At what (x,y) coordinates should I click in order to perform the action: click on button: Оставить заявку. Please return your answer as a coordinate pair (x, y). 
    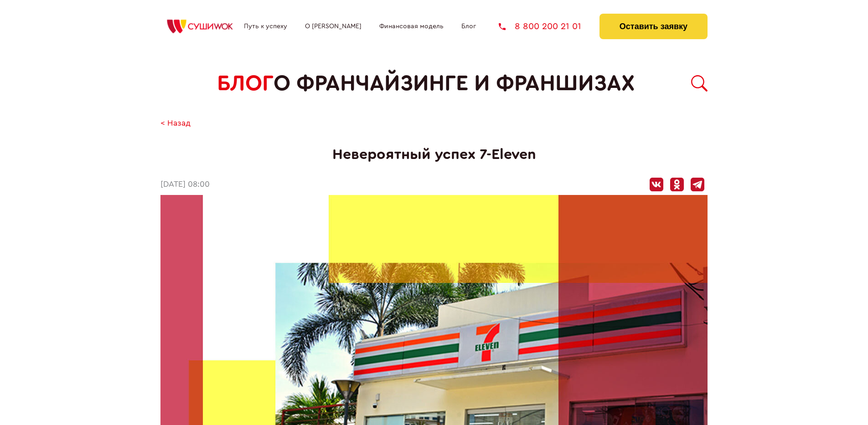
    Looking at the image, I should click on (653, 26).